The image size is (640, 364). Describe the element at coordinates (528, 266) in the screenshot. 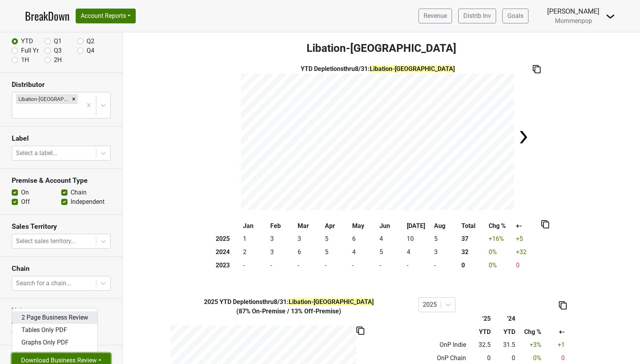

I see `td: 0` at that location.